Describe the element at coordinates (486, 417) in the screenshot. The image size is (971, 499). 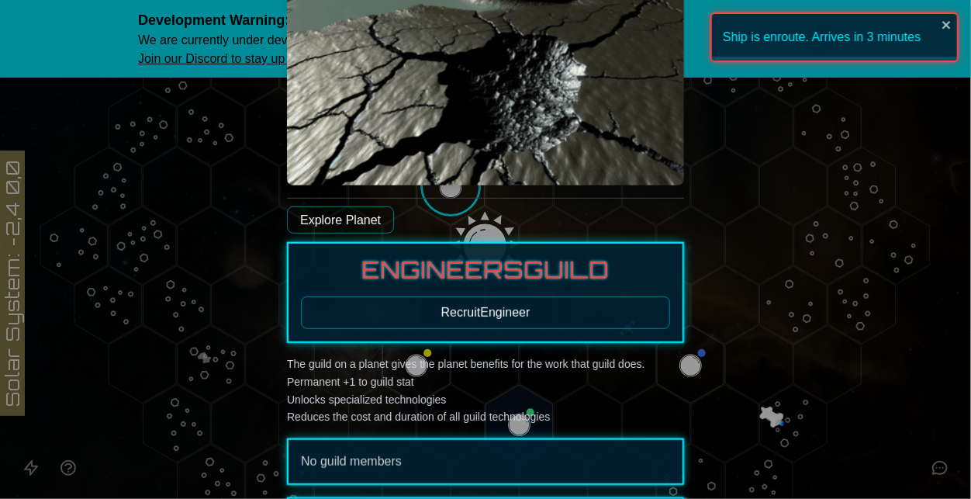
I see `li: Reduces the cost and duration of all guild technologies` at that location.